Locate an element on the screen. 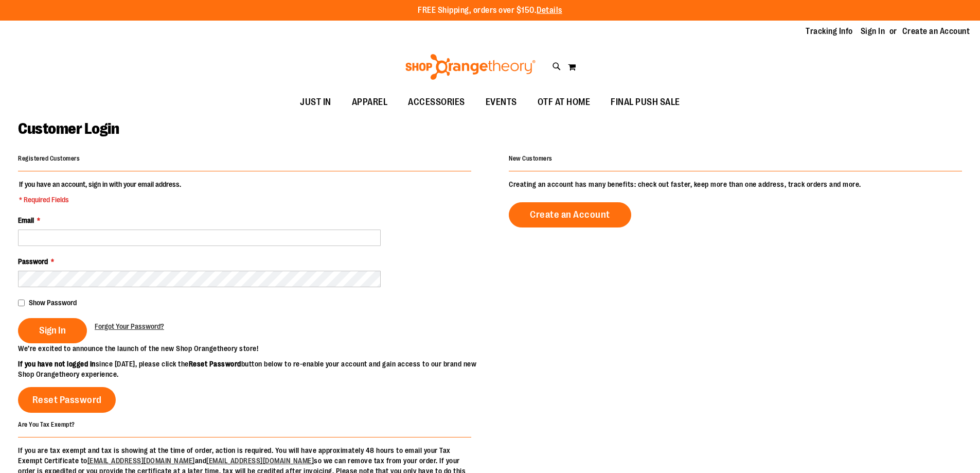 Image resolution: width=980 pixels, height=473 pixels. strong: Registered Customers is located at coordinates (49, 159).